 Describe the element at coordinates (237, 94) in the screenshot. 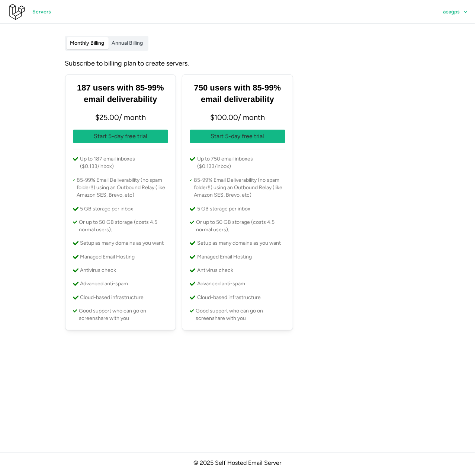

I see `h3: 750 users with 85-99% email deliverability` at that location.